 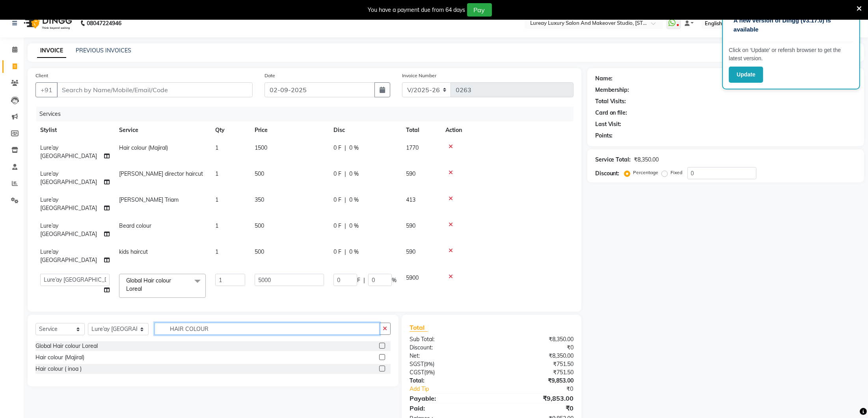 What do you see at coordinates (412, 278) in the screenshot?
I see `span: 5900` at bounding box center [412, 278].